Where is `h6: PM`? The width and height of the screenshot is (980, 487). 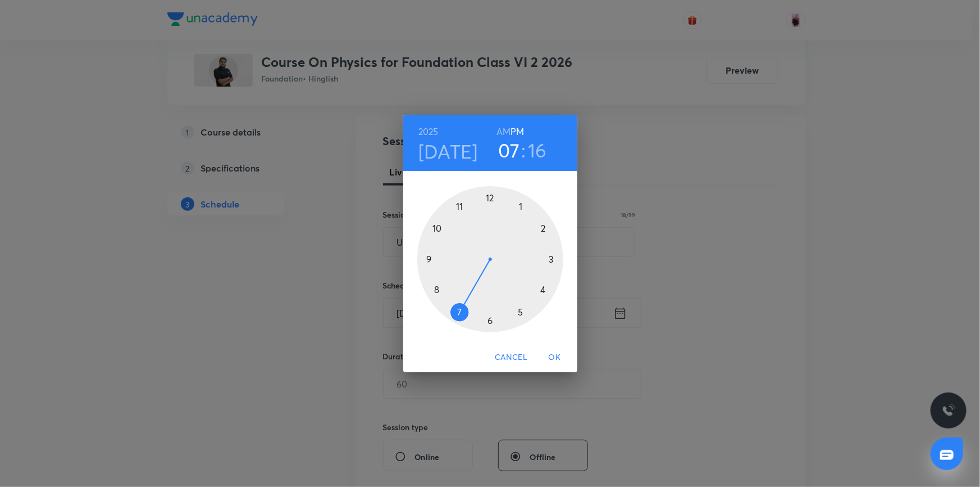
h6: PM is located at coordinates (517, 131).